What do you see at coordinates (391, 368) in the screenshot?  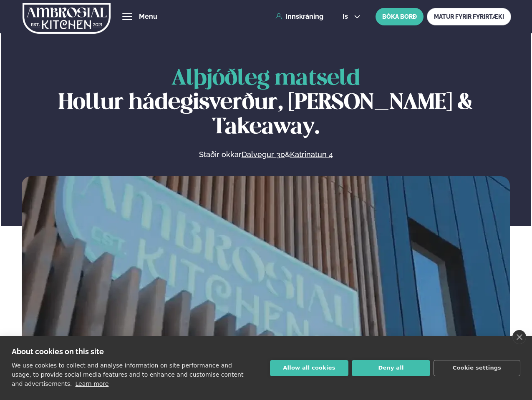 I see `button: Deny all` at bounding box center [391, 368].